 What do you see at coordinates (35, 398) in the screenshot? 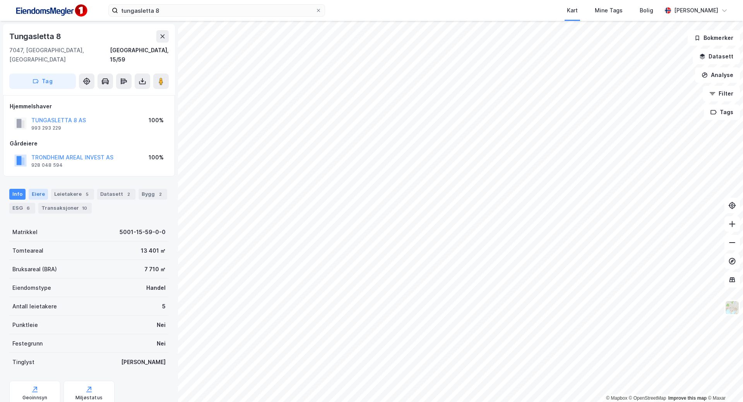
I see `div: Geoinnsyn` at bounding box center [35, 398].